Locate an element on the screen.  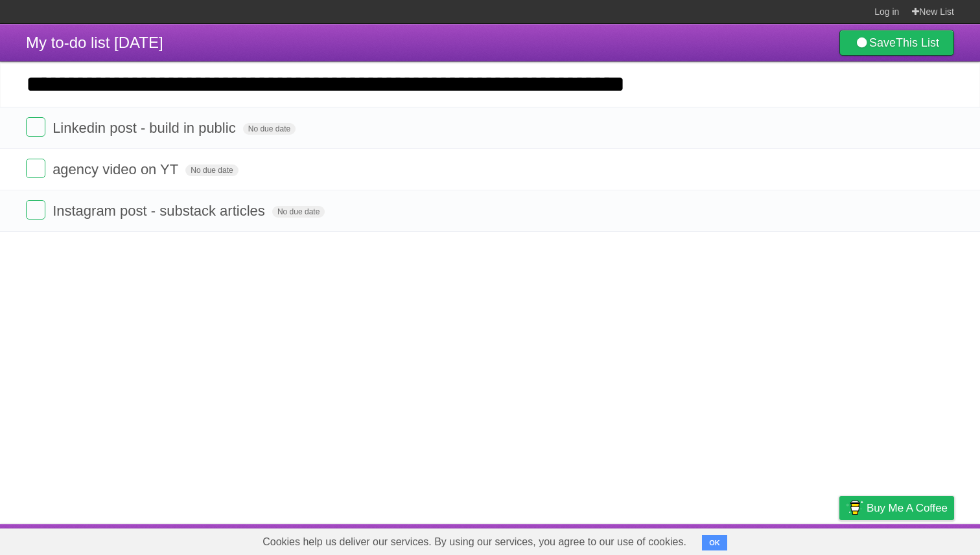
span: Linkedin post - build in public is located at coordinates (146, 128).